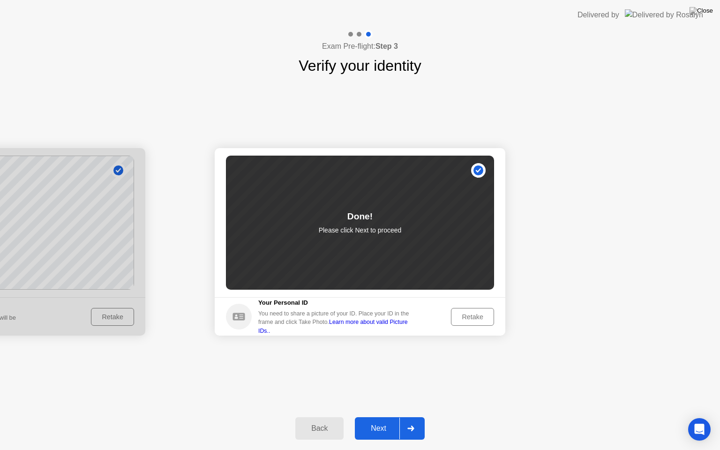  I want to click on a: Learn more about valid Picture IDs.., so click(333, 326).